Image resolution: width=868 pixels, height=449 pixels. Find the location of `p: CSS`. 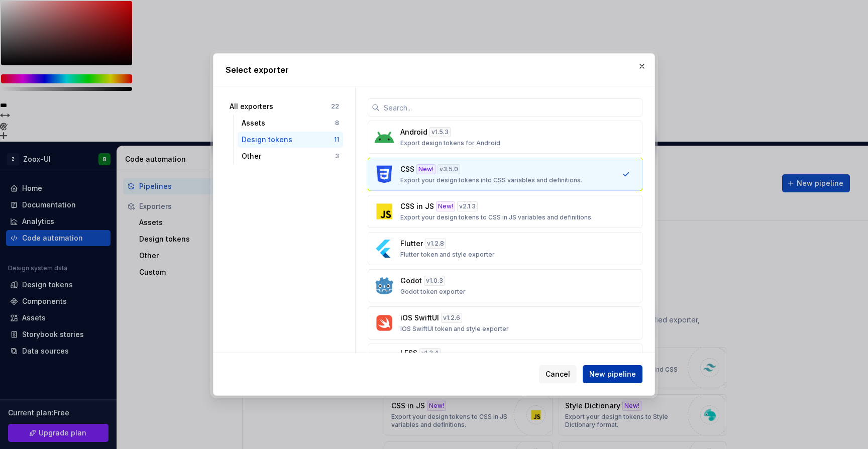

p: CSS is located at coordinates (407, 169).